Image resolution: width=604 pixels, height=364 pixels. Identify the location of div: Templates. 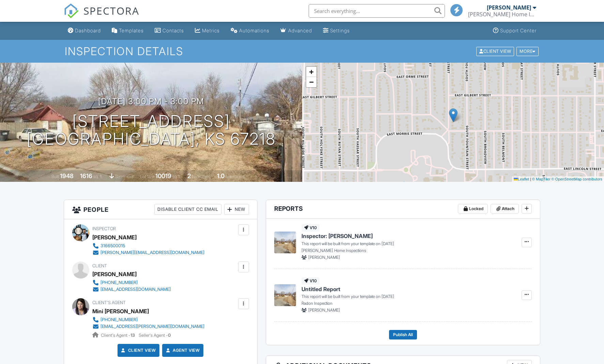
(131, 30).